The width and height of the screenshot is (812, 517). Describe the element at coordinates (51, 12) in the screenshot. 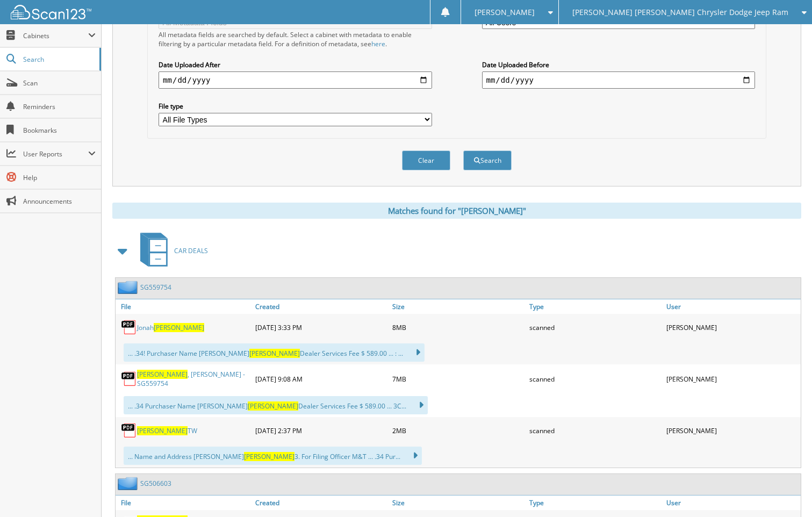

I see `img: scan123-logo-white.svg` at that location.